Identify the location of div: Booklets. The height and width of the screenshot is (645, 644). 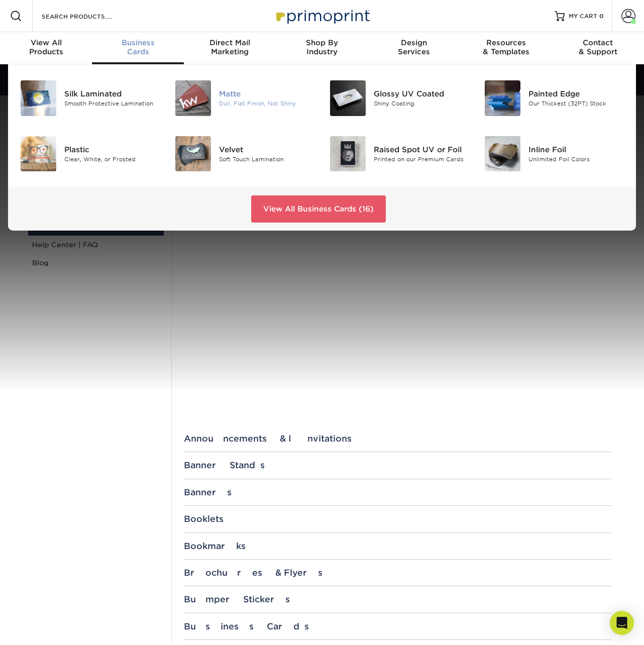
(398, 519).